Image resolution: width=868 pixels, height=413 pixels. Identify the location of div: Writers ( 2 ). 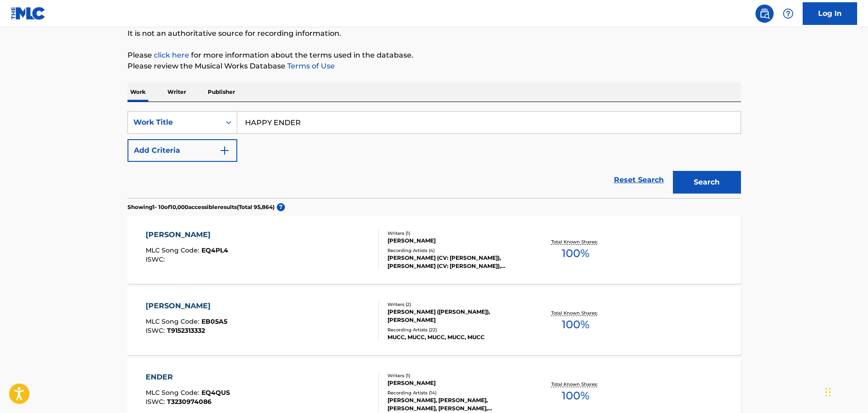
(456, 304).